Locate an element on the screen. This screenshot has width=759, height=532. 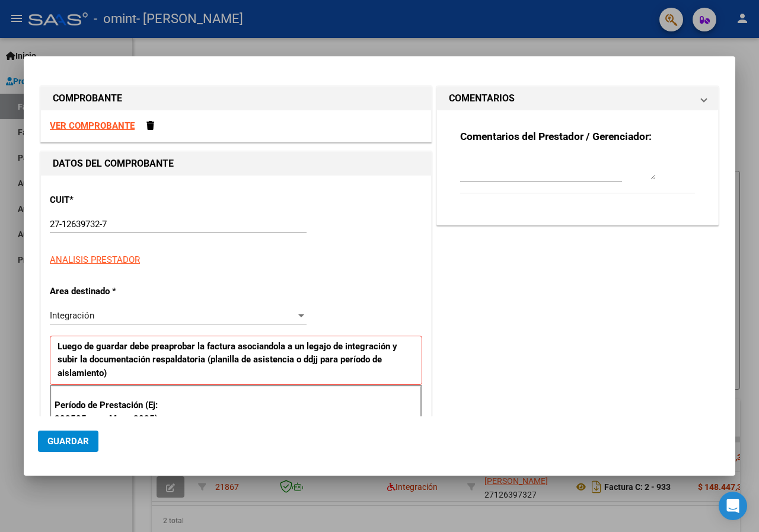
strong: DATOS DEL COMPROBANTE is located at coordinates (113, 163).